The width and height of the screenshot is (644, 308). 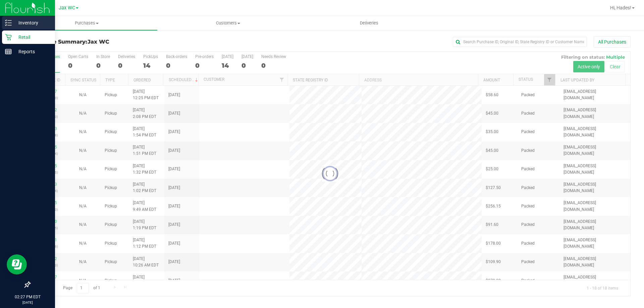 What do you see at coordinates (228, 23) in the screenshot?
I see `span: Customers` at bounding box center [228, 23].